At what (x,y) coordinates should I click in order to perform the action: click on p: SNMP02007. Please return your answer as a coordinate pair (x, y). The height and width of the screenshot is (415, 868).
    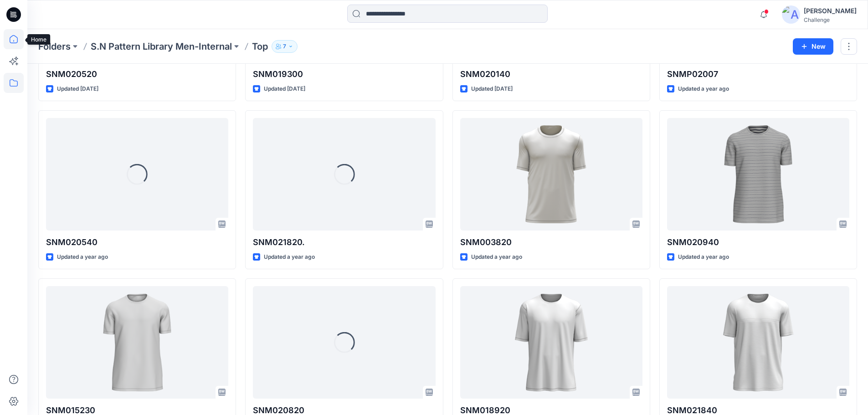
    Looking at the image, I should click on (758, 74).